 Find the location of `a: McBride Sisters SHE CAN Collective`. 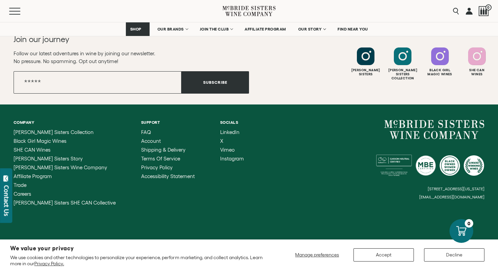

a: McBride Sisters SHE CAN Collective is located at coordinates (64, 203).